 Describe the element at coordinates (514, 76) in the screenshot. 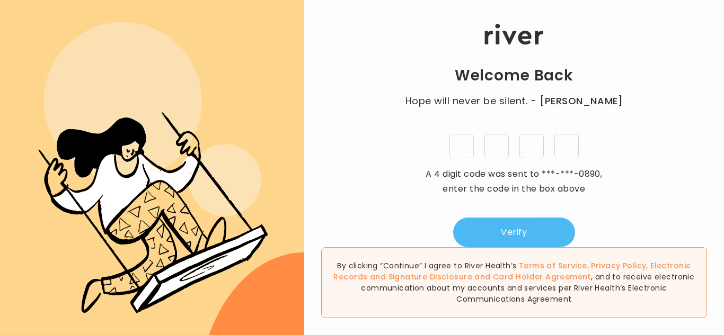

I see `h1: Welcome Back` at that location.